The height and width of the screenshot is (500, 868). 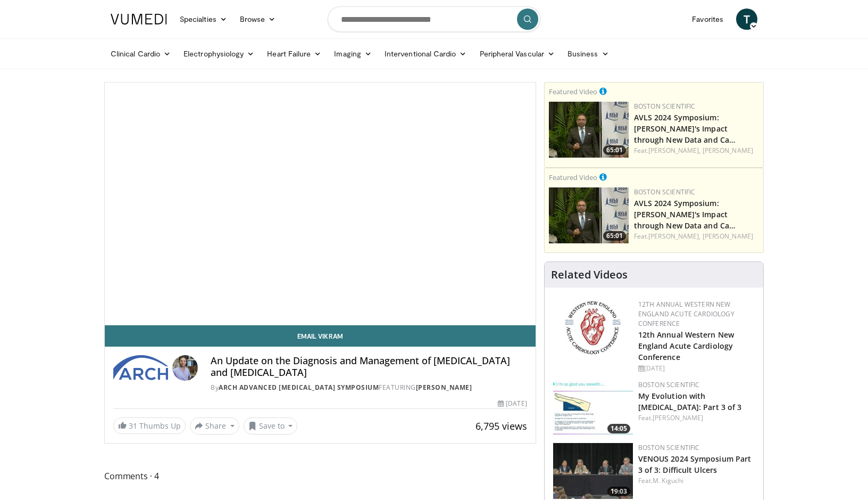 What do you see at coordinates (140, 54) in the screenshot?
I see `a: Clinical Cardio` at bounding box center [140, 54].